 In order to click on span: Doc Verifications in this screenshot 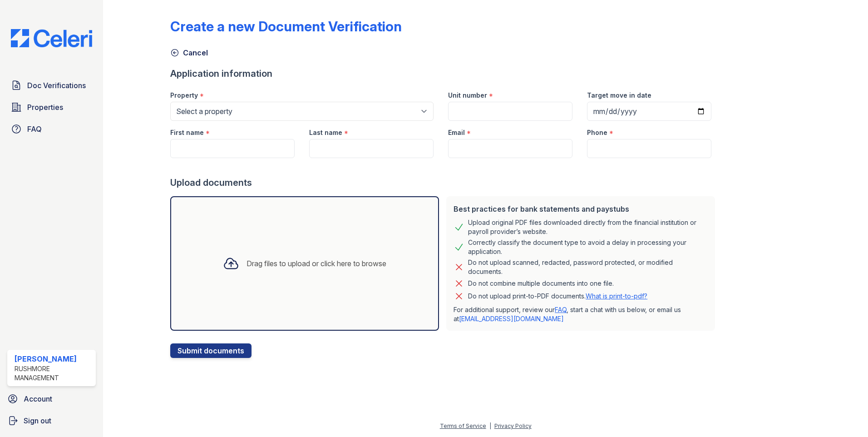, I will do `click(56, 85)`.